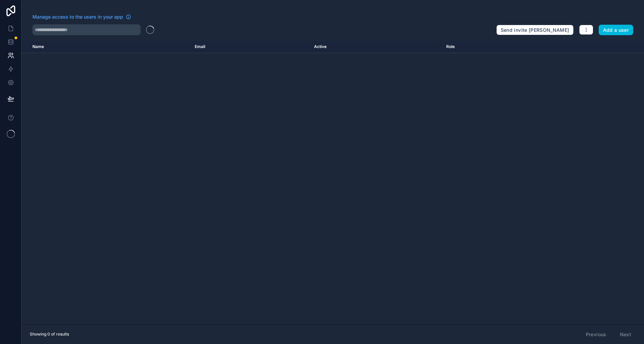 The width and height of the screenshot is (644, 344). Describe the element at coordinates (616, 30) in the screenshot. I see `button: Add a user` at that location.